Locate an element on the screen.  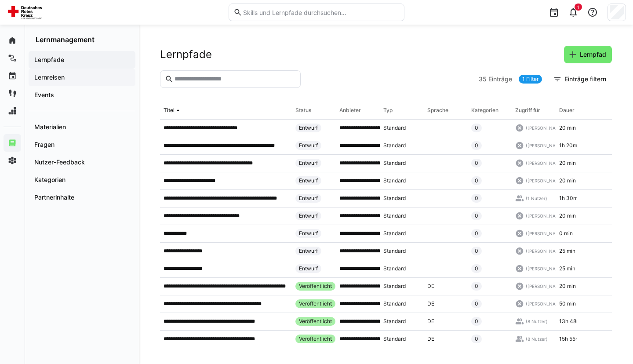
button: Lernpfad is located at coordinates (588, 54).